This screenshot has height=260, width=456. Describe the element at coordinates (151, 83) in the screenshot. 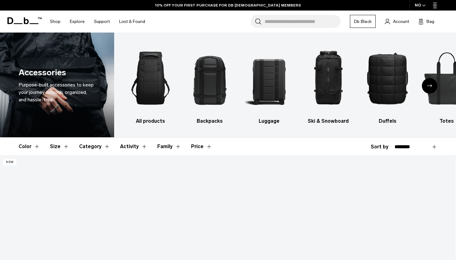

I see `li: 1 / 10` at that location.